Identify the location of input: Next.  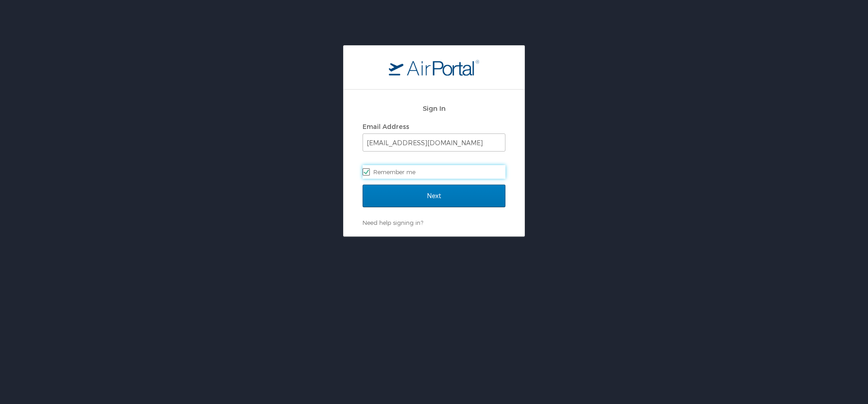
(434, 196).